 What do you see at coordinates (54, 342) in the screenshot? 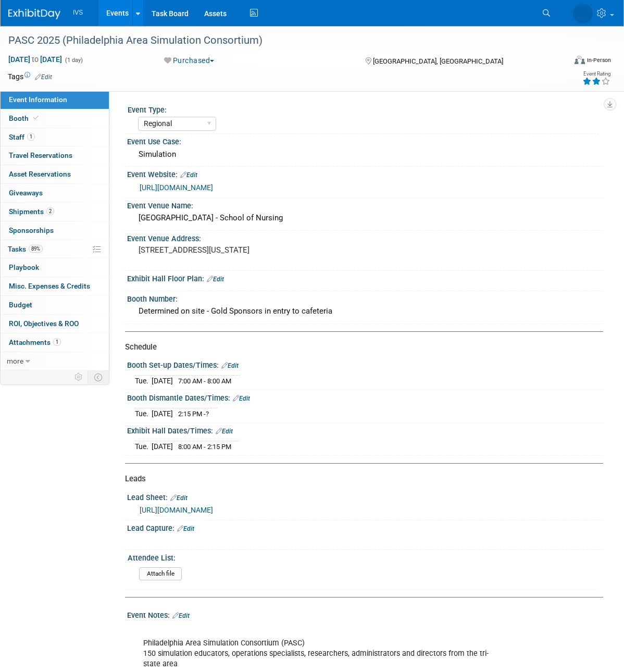
I see `a: Attachments1` at bounding box center [54, 342].